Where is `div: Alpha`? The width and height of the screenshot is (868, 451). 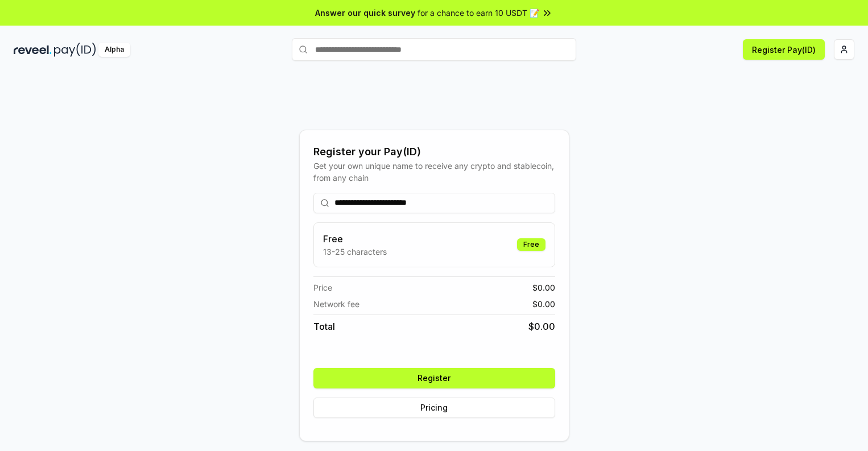 div: Alpha is located at coordinates (114, 50).